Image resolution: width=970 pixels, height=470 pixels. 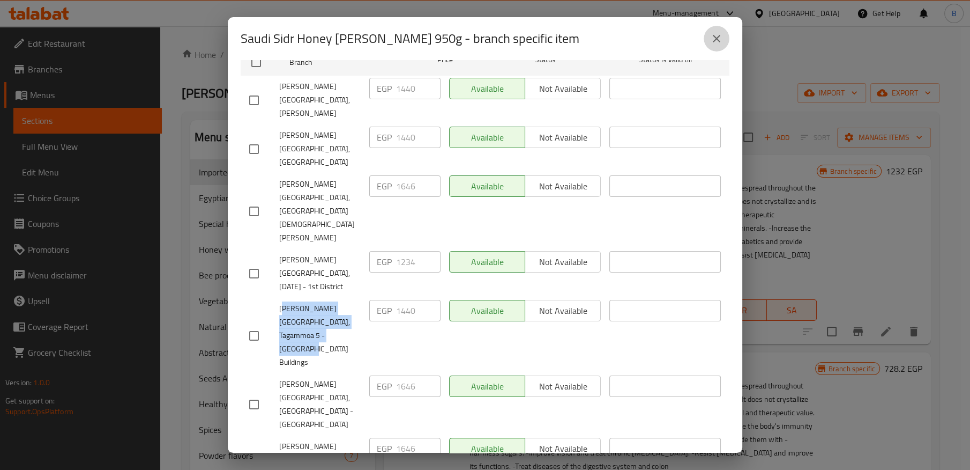 I want to click on button: close, so click(x=717, y=39).